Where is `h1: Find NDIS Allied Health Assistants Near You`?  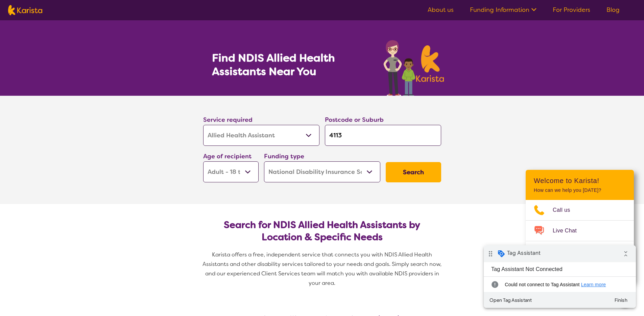 h1: Find NDIS Allied Health Assistants Near You is located at coordinates (286, 65).